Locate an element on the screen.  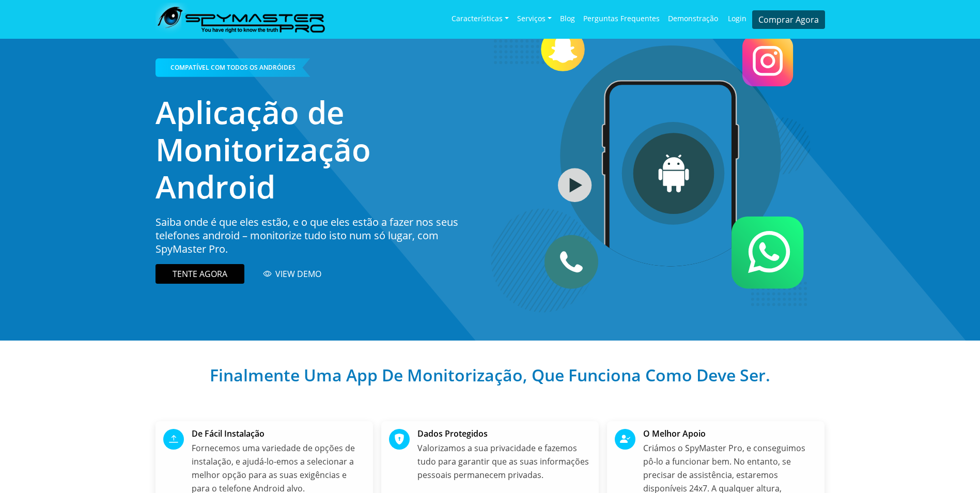
p: Saiba onde é que eles estão, e o que eles estão a fazer nos seus telefones android – monitorize t... is located at coordinates (317, 236).